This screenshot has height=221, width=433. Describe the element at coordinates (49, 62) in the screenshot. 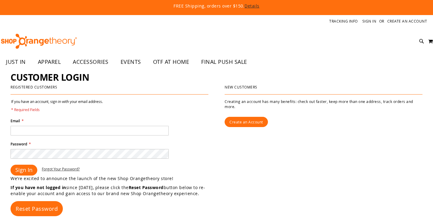

I see `span: APPAREL` at that location.